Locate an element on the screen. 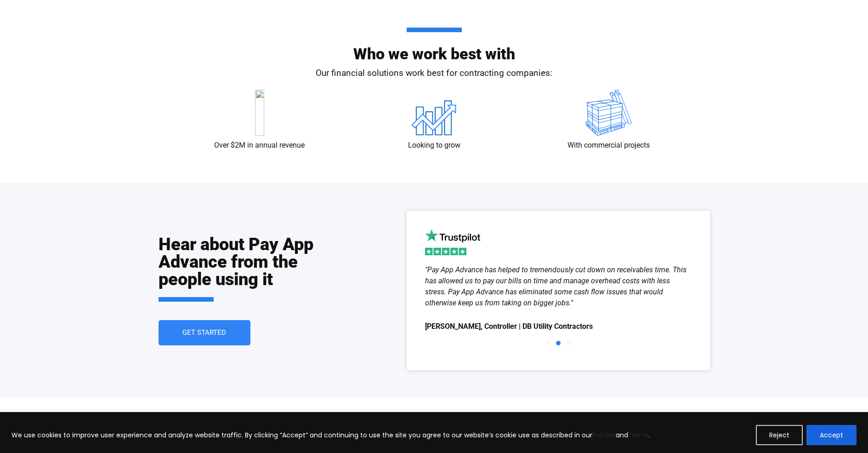 This screenshot has width=868, height=453. span: Go to slide 2 is located at coordinates (559, 343).